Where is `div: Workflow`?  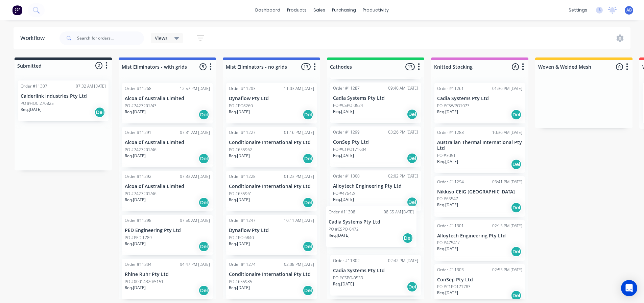
div: Workflow is located at coordinates (34, 38).